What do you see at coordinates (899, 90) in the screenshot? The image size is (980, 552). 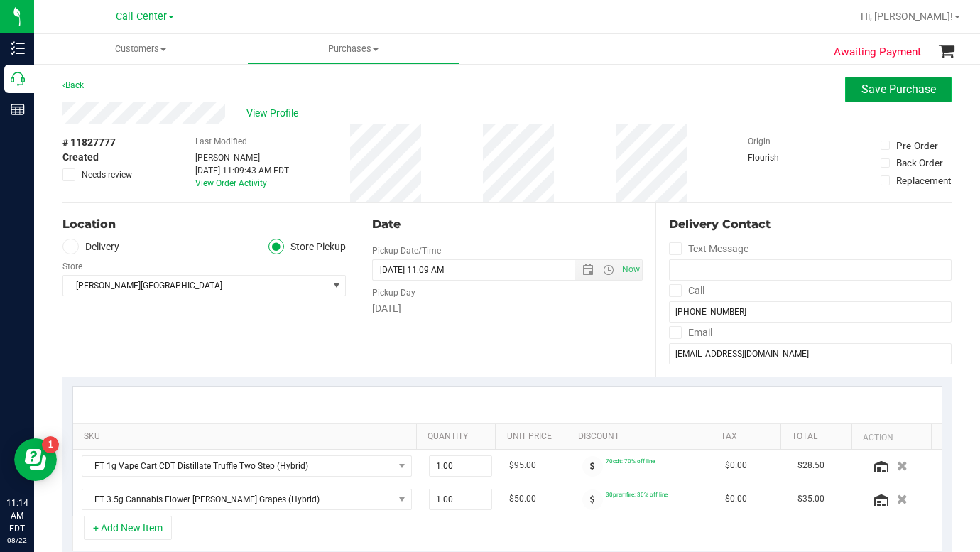 I see `button: Save Purchase` at bounding box center [899, 90].